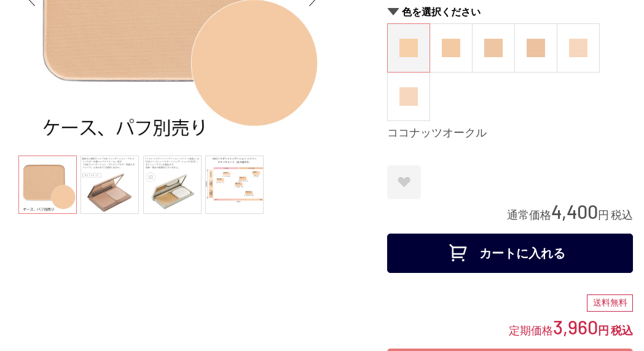 This screenshot has height=351, width=644. I want to click on a: アーモンドオークル, so click(536, 48).